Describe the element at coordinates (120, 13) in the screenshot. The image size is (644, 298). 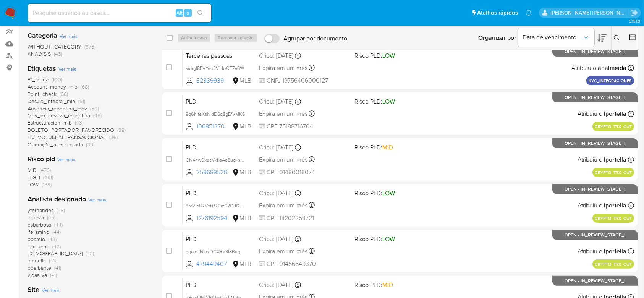
I see `input: Pesquise usuários ou casos...` at that location.